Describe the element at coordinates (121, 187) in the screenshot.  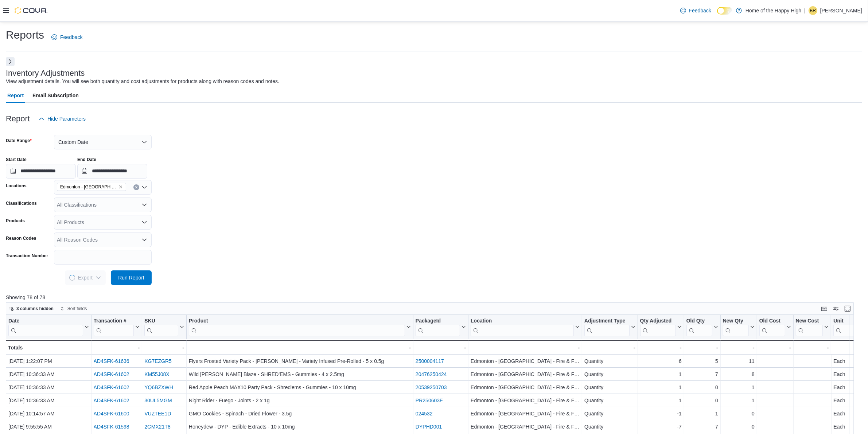
I see `button: Remove Edmonton - Terrace Plaza - Fire & Flower from selection in this group` at that location.